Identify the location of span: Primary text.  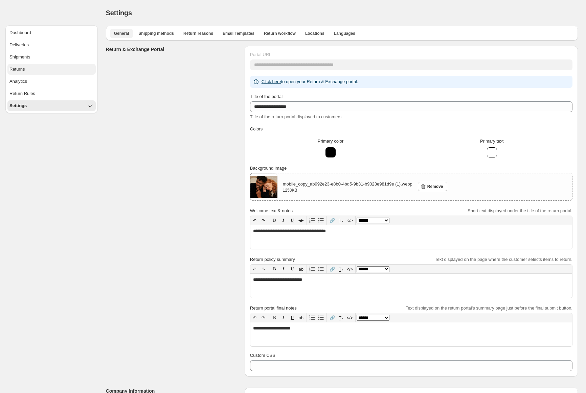
(491, 141).